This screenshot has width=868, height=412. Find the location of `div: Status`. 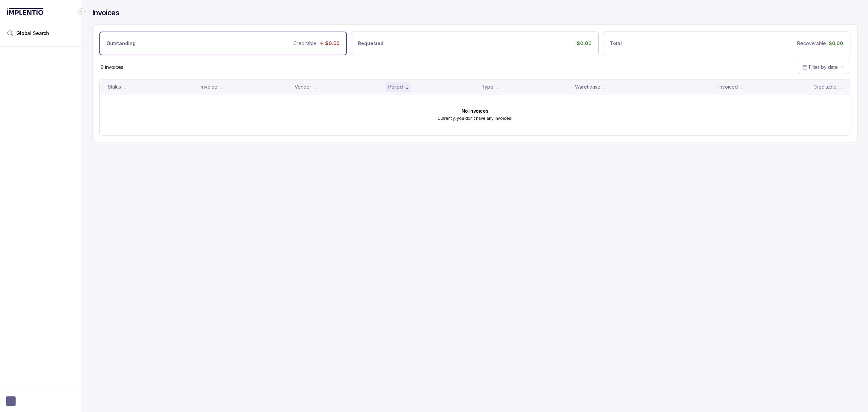

div: Status is located at coordinates (115, 87).